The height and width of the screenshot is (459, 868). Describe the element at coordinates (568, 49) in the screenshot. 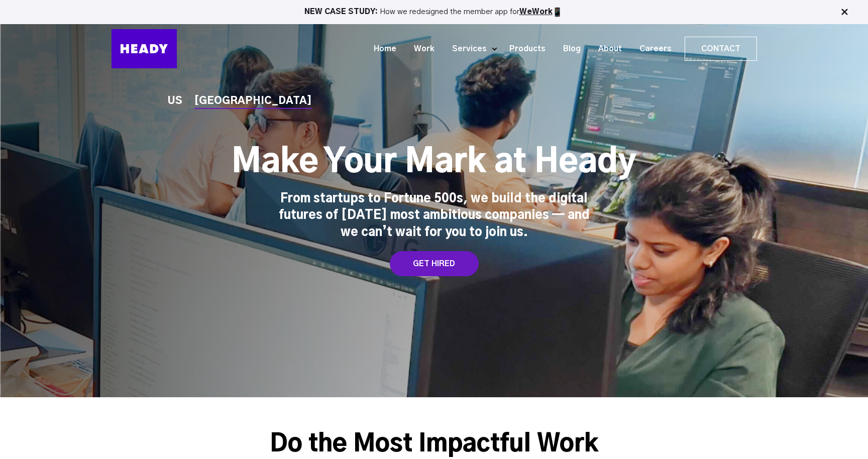

I see `a: Blog` at that location.